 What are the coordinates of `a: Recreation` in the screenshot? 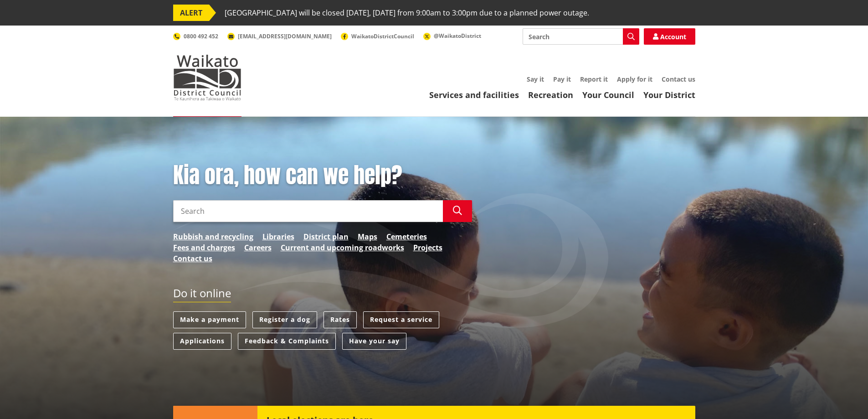 It's located at (550, 94).